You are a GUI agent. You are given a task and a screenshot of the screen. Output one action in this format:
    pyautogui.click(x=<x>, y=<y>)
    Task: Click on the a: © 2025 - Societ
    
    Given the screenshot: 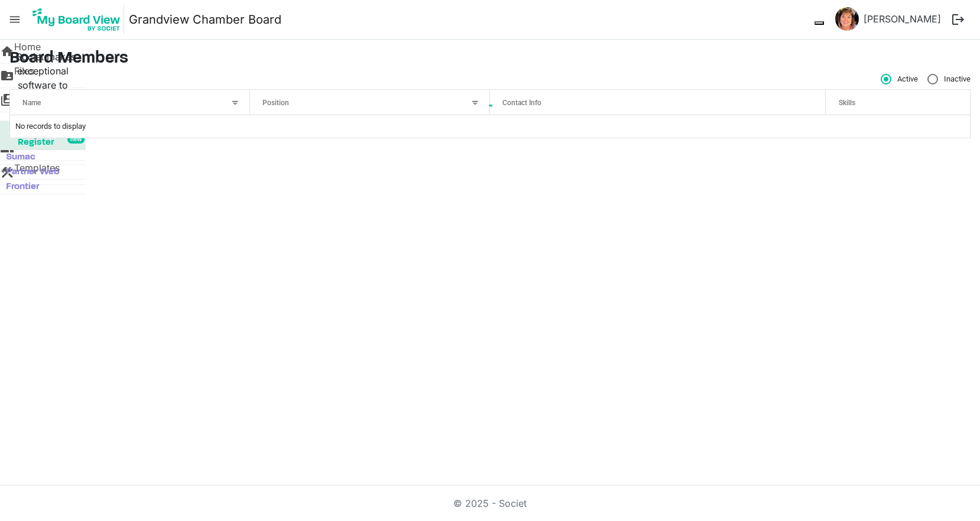 What is the action you would take?
    pyautogui.click(x=490, y=503)
    